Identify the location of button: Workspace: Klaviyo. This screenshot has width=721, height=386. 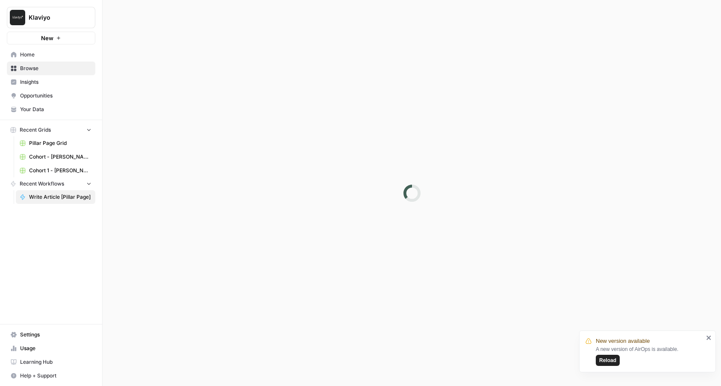
(51, 18).